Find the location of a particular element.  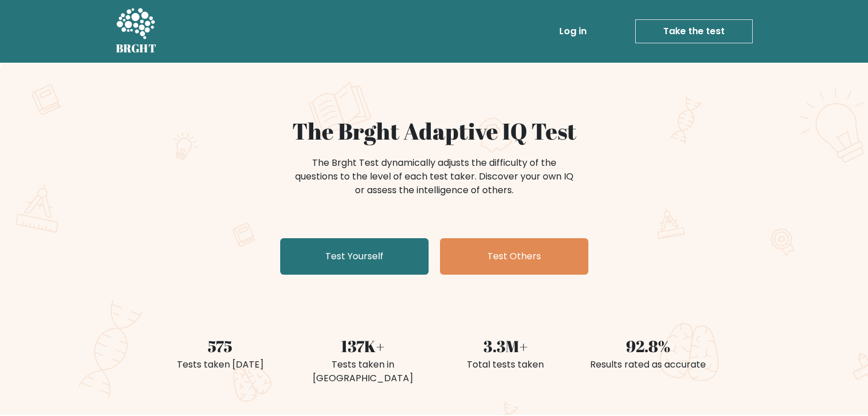

a: Test Others is located at coordinates (514, 257).